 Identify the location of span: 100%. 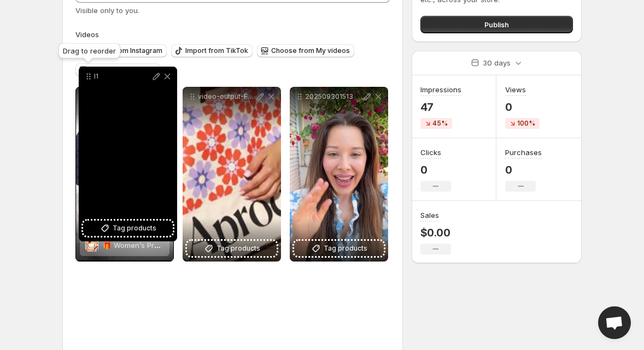
(526, 124).